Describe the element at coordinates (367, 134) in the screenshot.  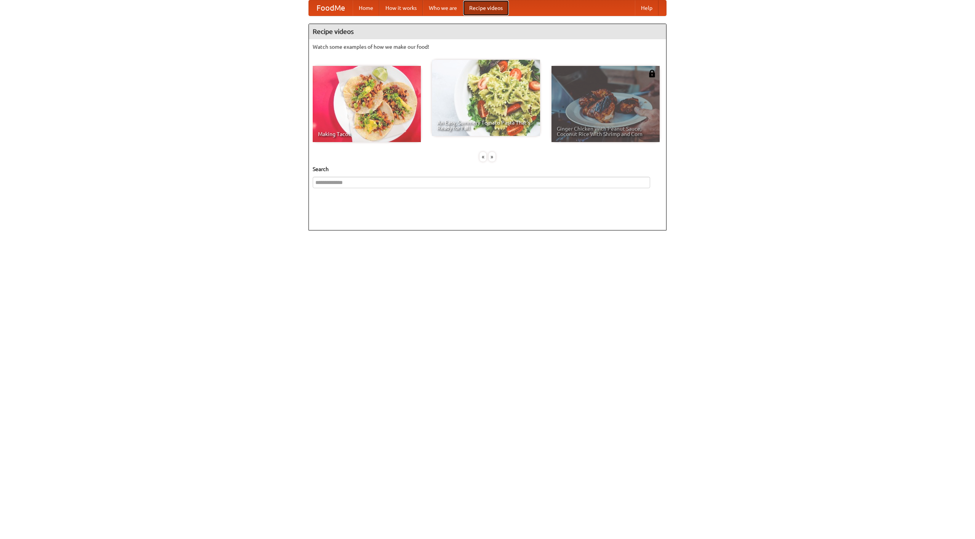
I see `span: Making Tacos` at that location.